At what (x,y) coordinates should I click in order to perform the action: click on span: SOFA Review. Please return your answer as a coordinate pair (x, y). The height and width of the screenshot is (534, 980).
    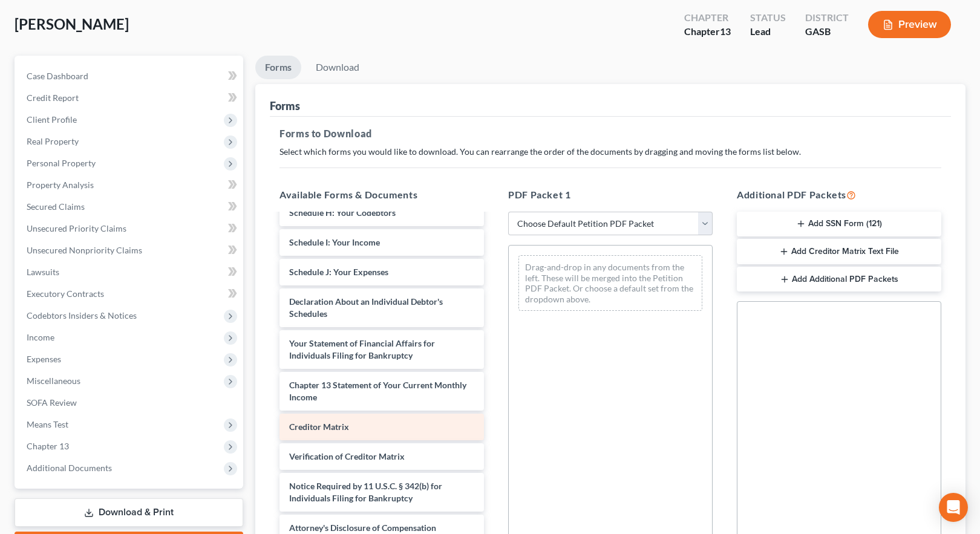
    Looking at the image, I should click on (51, 402).